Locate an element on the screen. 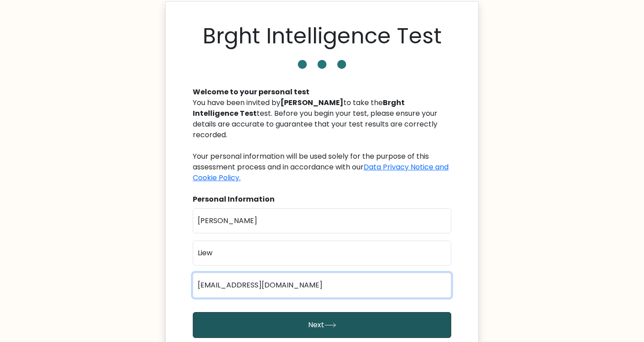 Image resolution: width=644 pixels, height=342 pixels. h1: Brght Intelligence Test is located at coordinates (322, 36).